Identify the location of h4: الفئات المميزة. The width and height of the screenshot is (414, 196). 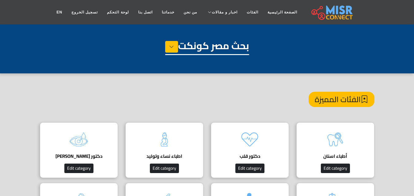
(341, 99).